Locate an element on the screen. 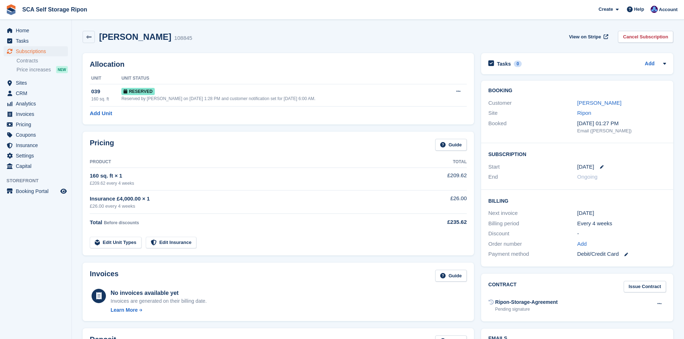 This screenshot has height=339, width=684. a: View on Stripe is located at coordinates (588, 37).